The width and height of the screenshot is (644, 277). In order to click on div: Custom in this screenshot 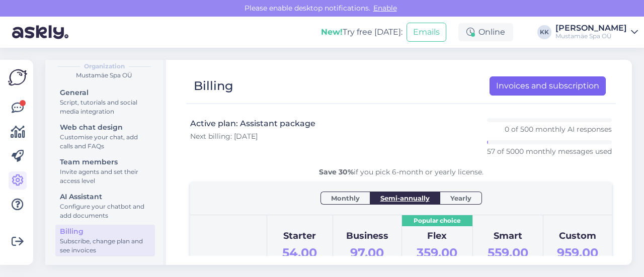, I will do `click(578, 237)`.